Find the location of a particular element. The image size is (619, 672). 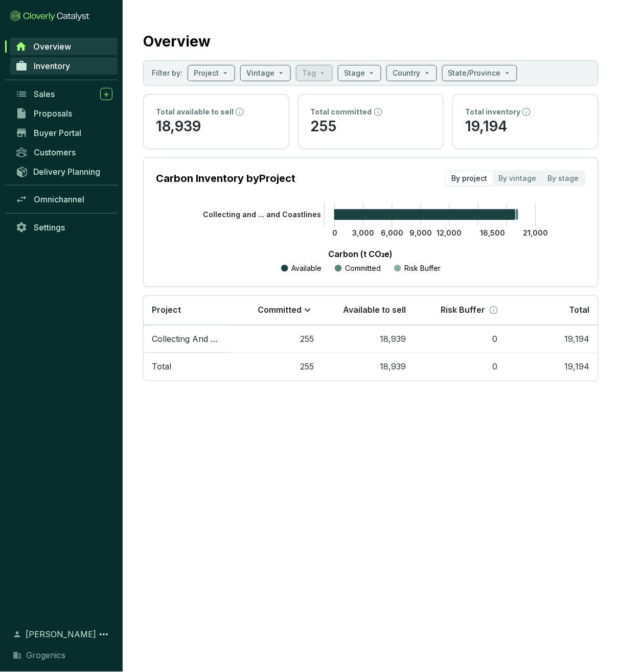

tspan: 9,000 is located at coordinates (421, 233).